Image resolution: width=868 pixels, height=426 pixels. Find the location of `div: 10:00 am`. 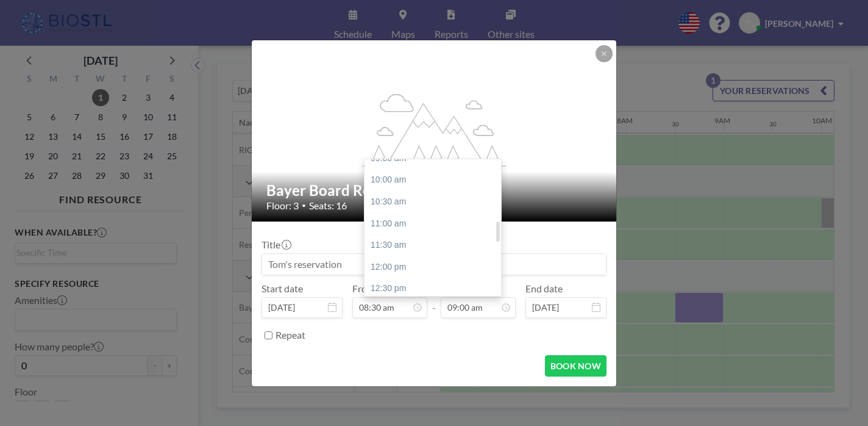

div: 10:00 am is located at coordinates (433, 180).